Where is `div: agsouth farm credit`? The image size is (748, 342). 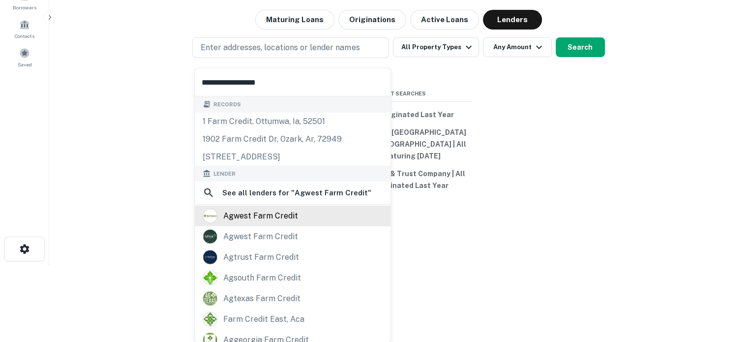 div: agsouth farm credit is located at coordinates (262, 278).